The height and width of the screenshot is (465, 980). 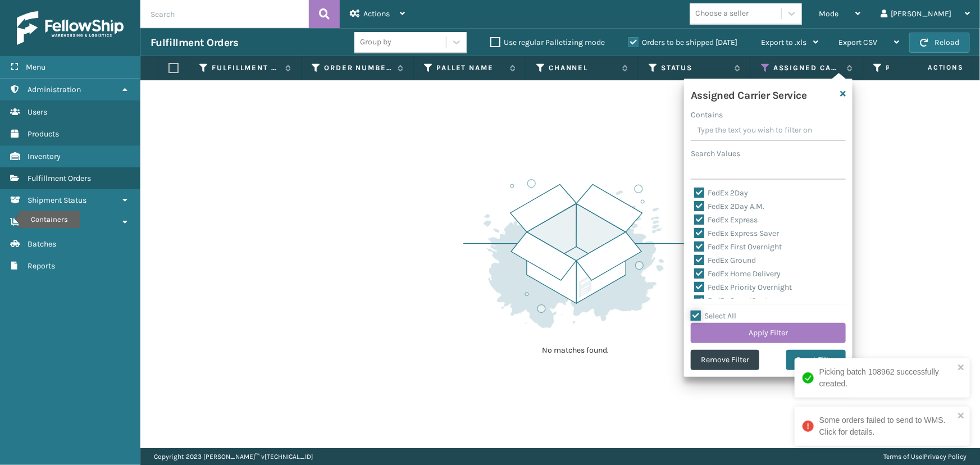 I want to click on span: Administration, so click(x=54, y=89).